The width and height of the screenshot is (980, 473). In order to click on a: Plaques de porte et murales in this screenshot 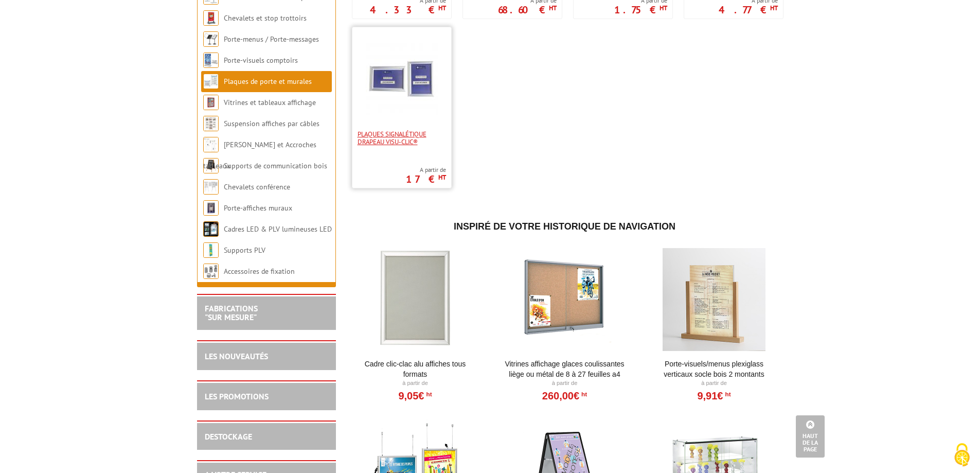, I will do `click(267, 81)`.